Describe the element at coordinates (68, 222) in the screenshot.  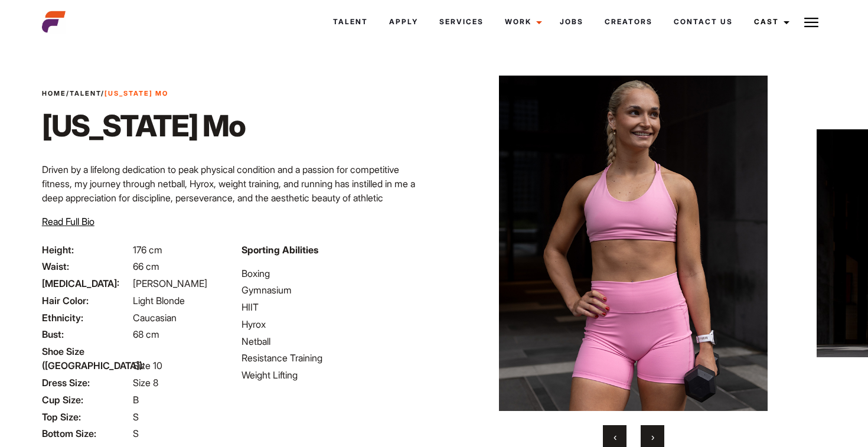
I see `span: Read Full Bio` at that location.